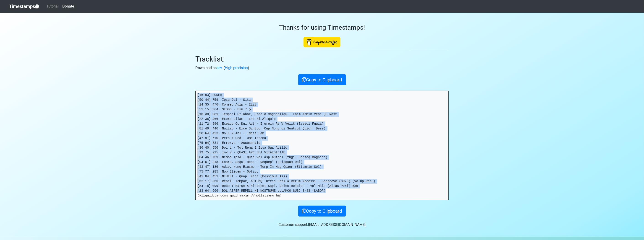 The height and width of the screenshot is (240, 644). Describe the element at coordinates (322, 68) in the screenshot. I see `p: Download as . ( )` at that location.